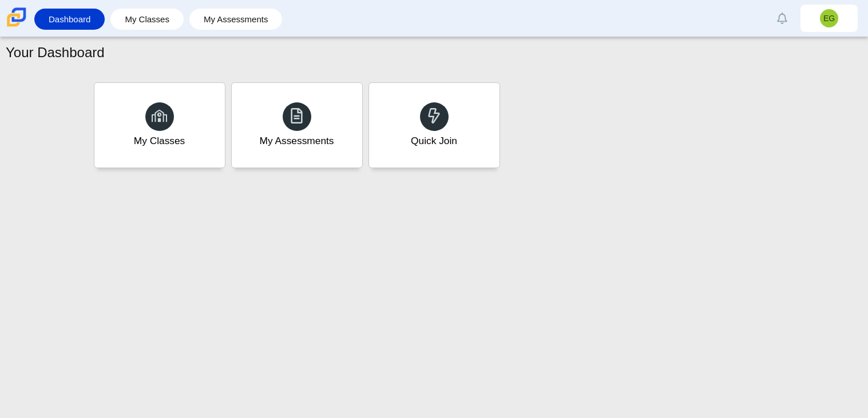 The image size is (868, 418). What do you see at coordinates (783, 18) in the screenshot?
I see `a: Alerts` at bounding box center [783, 18].